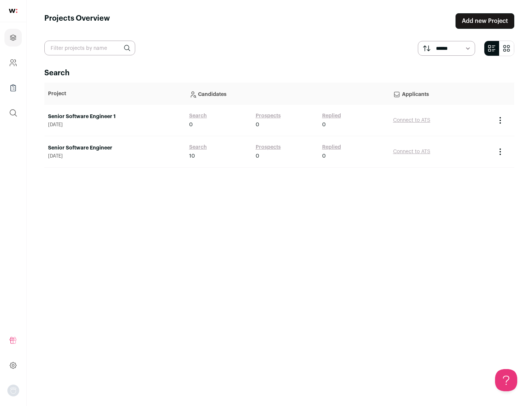  Describe the element at coordinates (115, 117) in the screenshot. I see `a: Senior Software Engineer 1` at that location.